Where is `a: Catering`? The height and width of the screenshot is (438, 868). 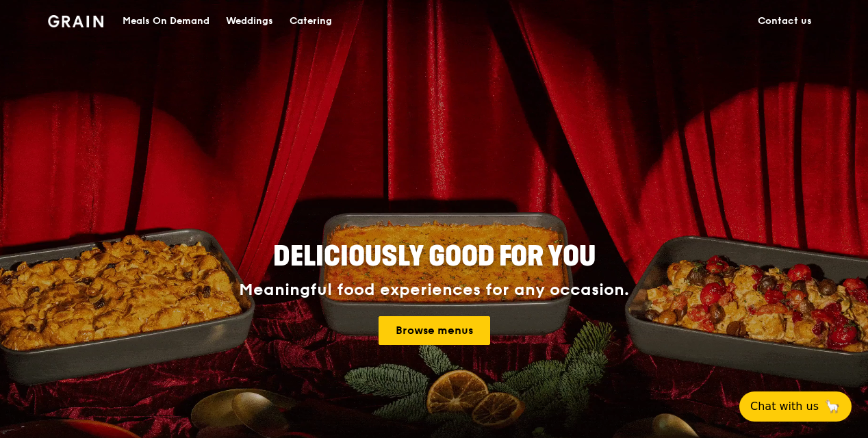 a: Catering is located at coordinates (311, 21).